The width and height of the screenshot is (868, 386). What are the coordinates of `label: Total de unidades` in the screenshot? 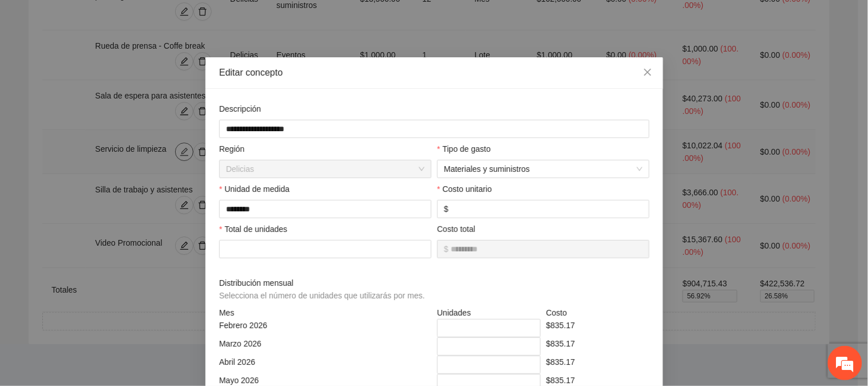 It's located at (253, 229).